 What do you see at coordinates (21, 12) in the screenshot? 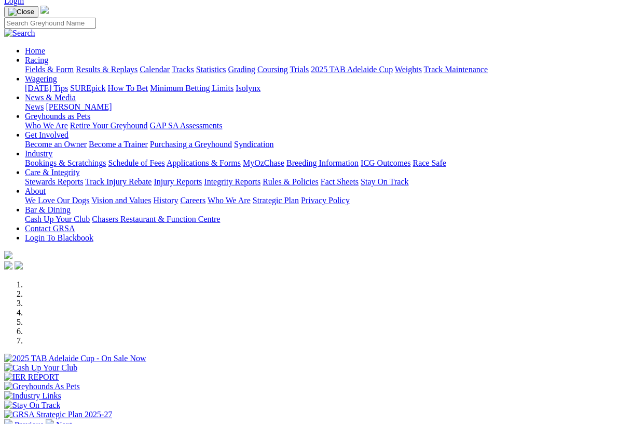
I see `button: Toggle navigation` at bounding box center [21, 12].